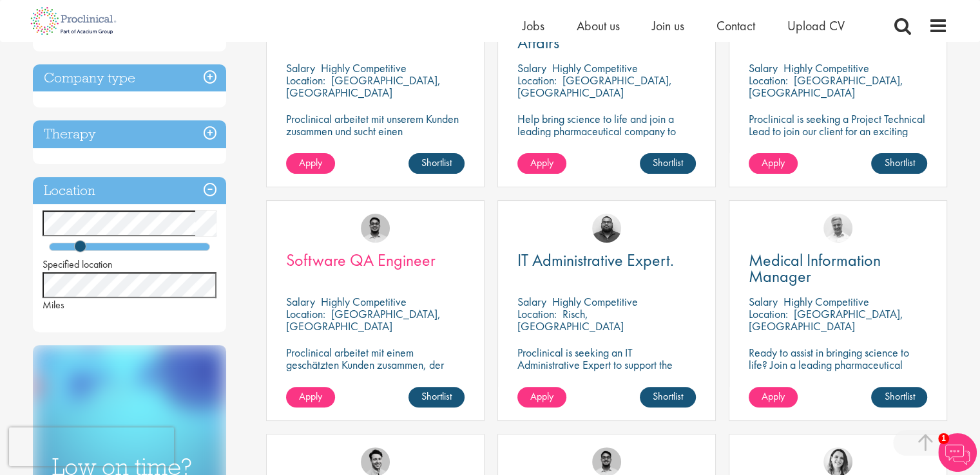 The height and width of the screenshot is (475, 980). I want to click on p: Proclinical arbeitet mit unserem Kunden zusammen und sucht einen Datenbankspezialisten zur Verstä..., so click(375, 143).